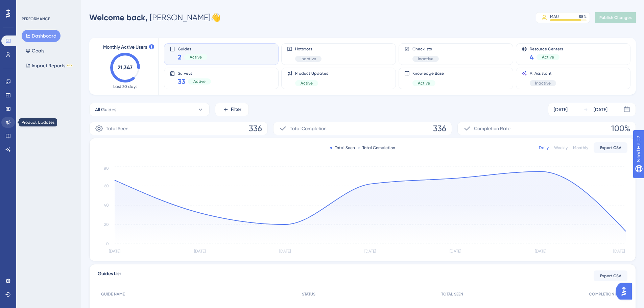 The width and height of the screenshot is (644, 308). I want to click on div: 85 %, so click(583, 17).